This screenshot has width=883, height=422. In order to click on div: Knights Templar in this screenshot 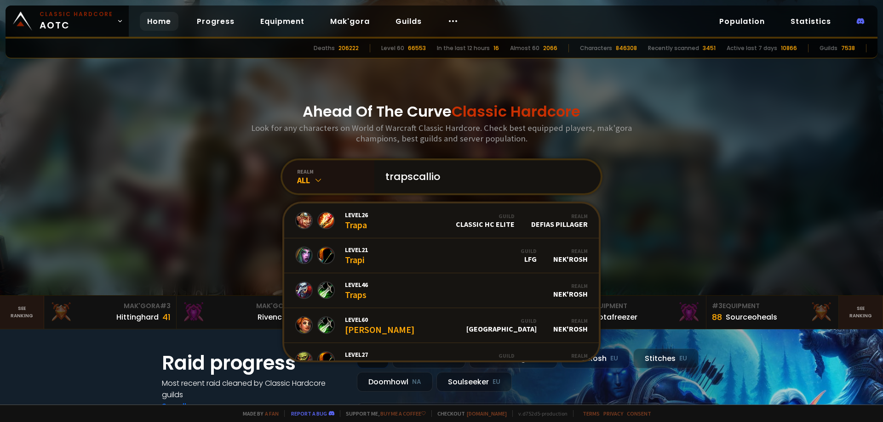, I will do `click(483, 360)`.